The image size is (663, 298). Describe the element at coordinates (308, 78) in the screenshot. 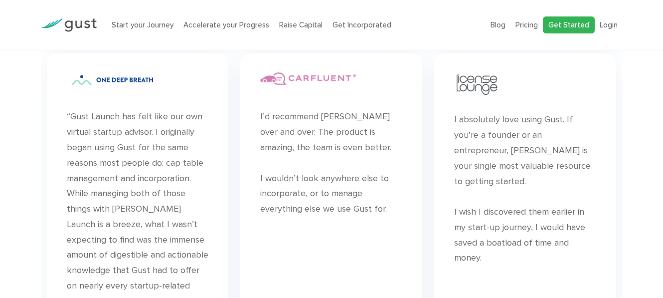

I see `img: Carfluent` at that location.